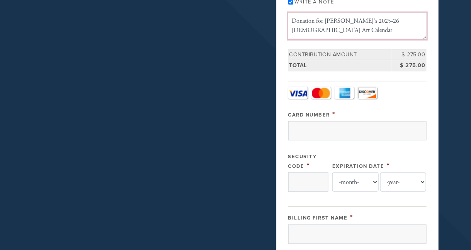 Image resolution: width=471 pixels, height=250 pixels. What do you see at coordinates (298, 93) in the screenshot?
I see `a: Visa` at bounding box center [298, 93].